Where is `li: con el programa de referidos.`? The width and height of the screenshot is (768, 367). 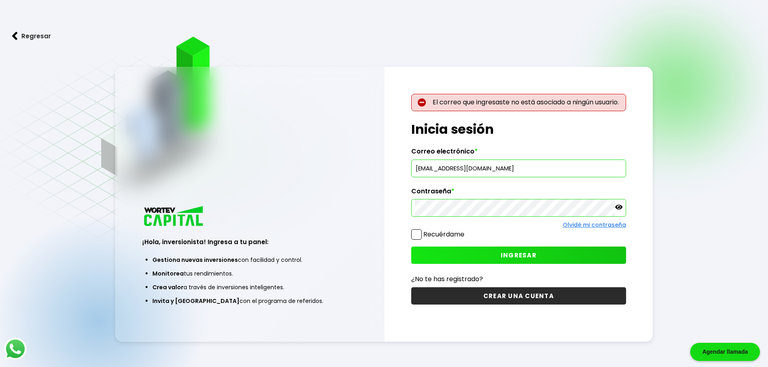
li: con el programa de referidos. is located at coordinates (249, 301).